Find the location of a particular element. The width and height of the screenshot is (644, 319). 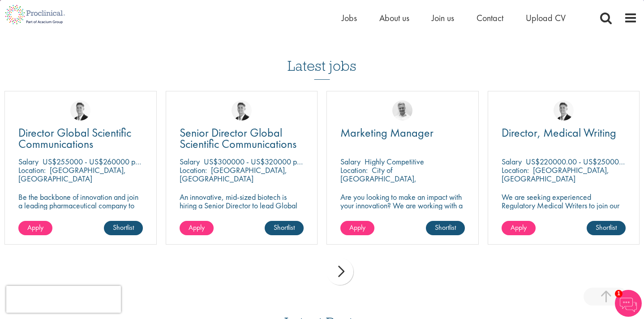

span: 1 is located at coordinates (618, 294).